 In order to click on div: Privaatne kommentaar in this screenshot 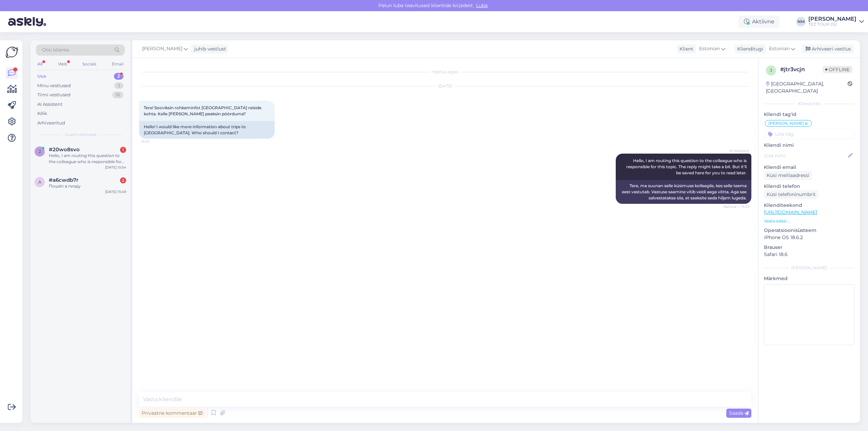, I will do `click(172, 413)`.